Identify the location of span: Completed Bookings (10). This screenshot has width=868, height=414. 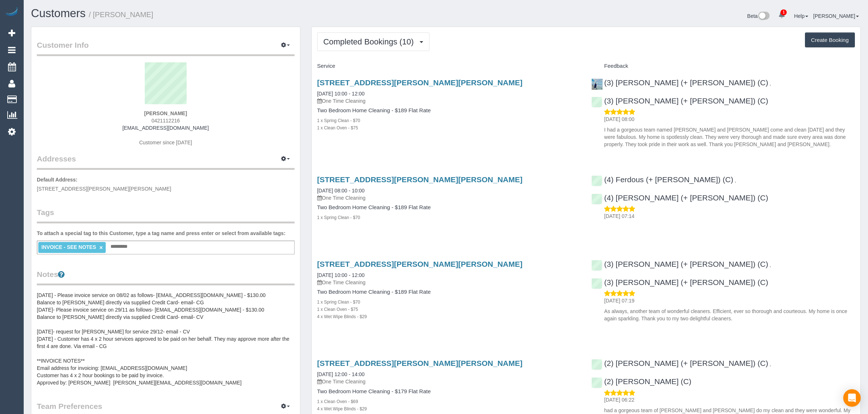
(371, 41).